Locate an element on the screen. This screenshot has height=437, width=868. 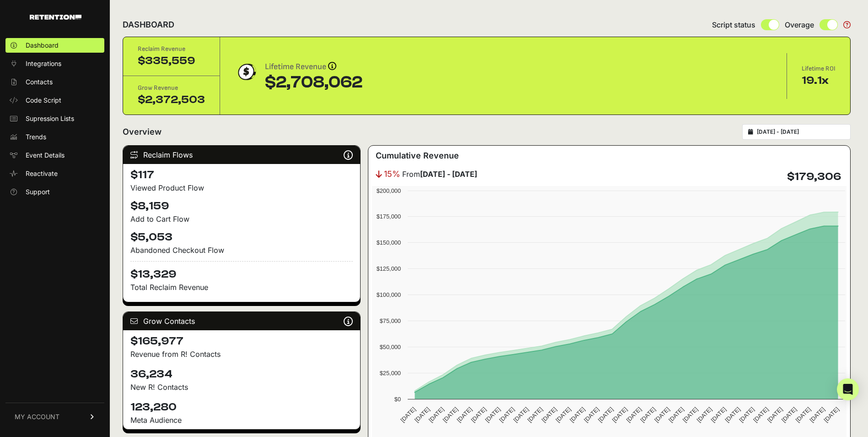
text: $200,000 is located at coordinates (388, 190).